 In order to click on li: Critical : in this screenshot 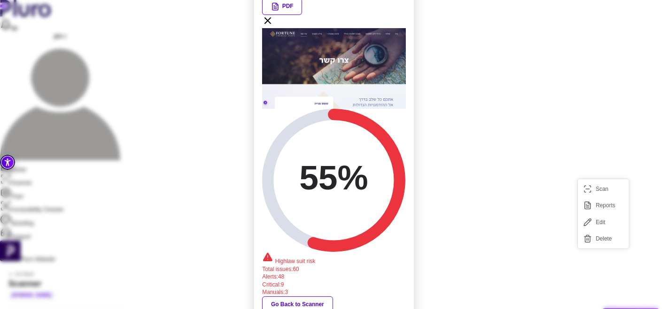, I will do `click(333, 285)`.